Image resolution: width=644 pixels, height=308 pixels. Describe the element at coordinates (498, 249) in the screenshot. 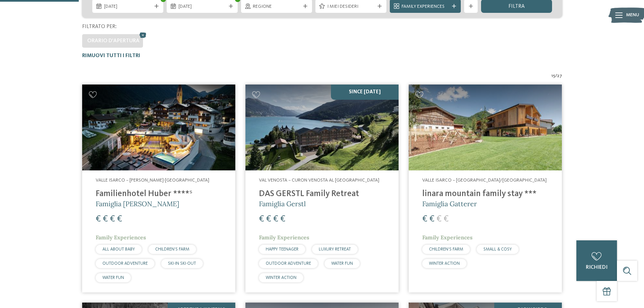

I see `span: SMALL & COSY` at that location.